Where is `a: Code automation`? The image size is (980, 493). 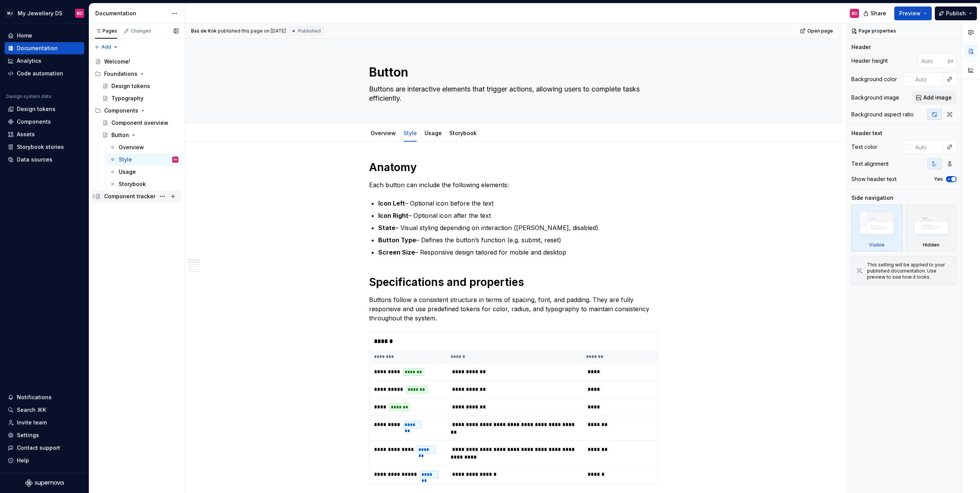
a: Code automation is located at coordinates (45, 74).